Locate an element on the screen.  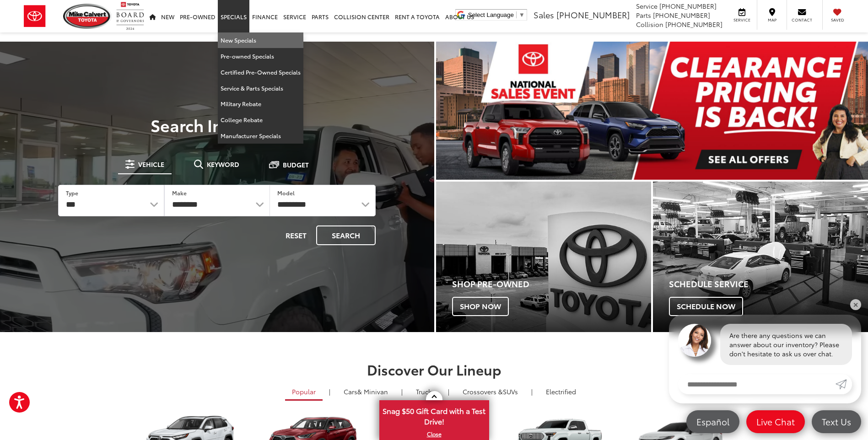
span: Vehicle is located at coordinates (151, 164).